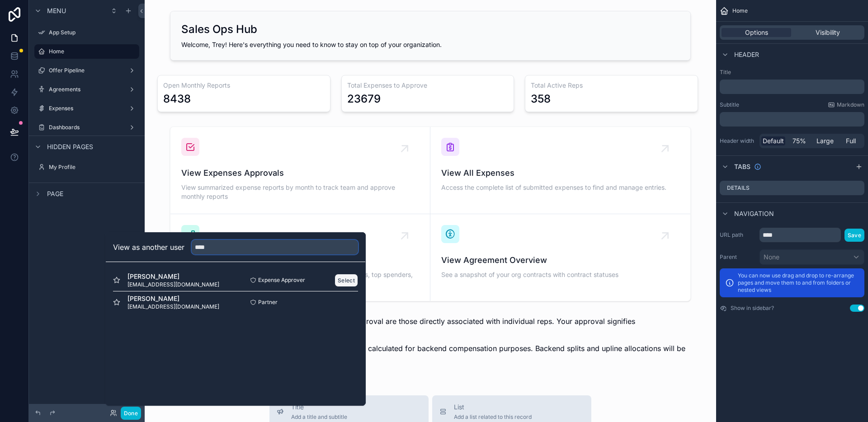  I want to click on label: App Setup, so click(93, 32).